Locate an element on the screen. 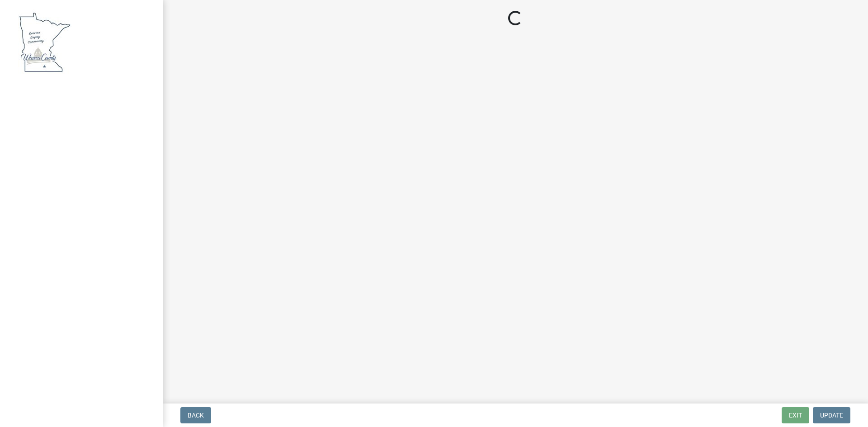 The width and height of the screenshot is (868, 427). span: Back is located at coordinates (195, 415).